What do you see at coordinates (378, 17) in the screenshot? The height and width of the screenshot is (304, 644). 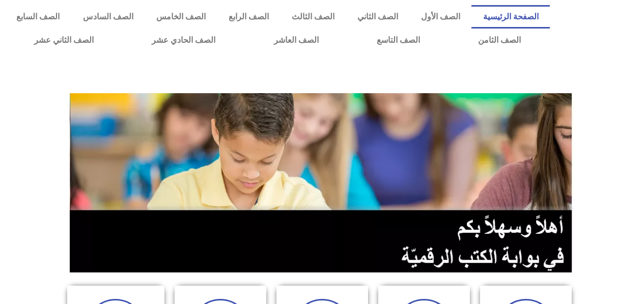 I see `a: الصف الثاني` at bounding box center [378, 17].